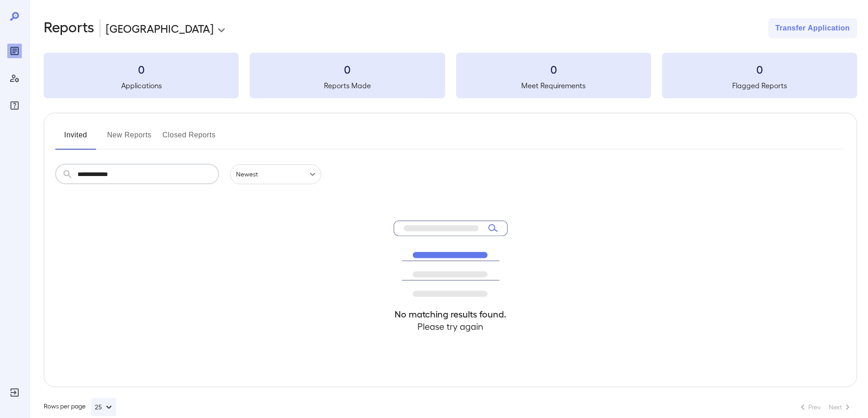 This screenshot has width=868, height=418. What do you see at coordinates (347, 85) in the screenshot?
I see `h5: Reports Made` at bounding box center [347, 85].